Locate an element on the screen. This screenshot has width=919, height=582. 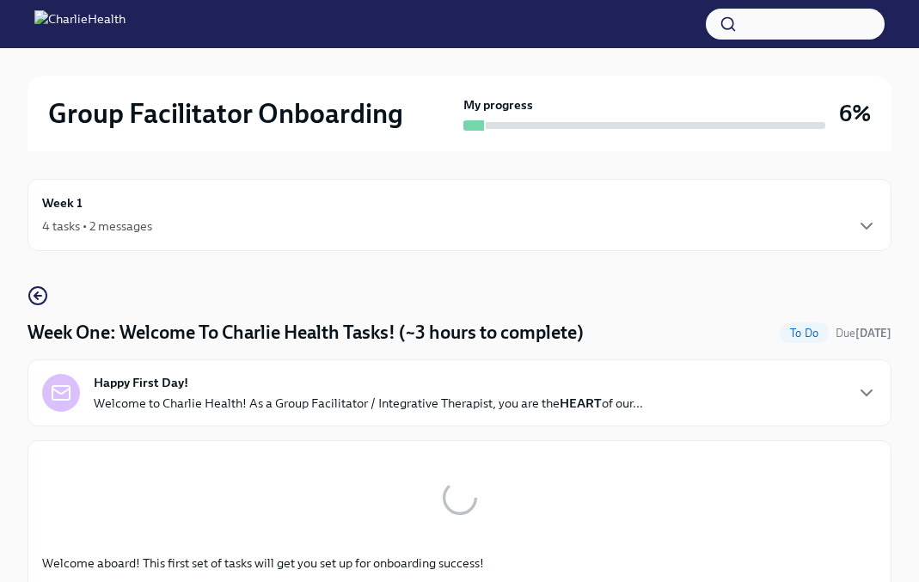
div: 4 tasks • 2 messages is located at coordinates (97, 226).